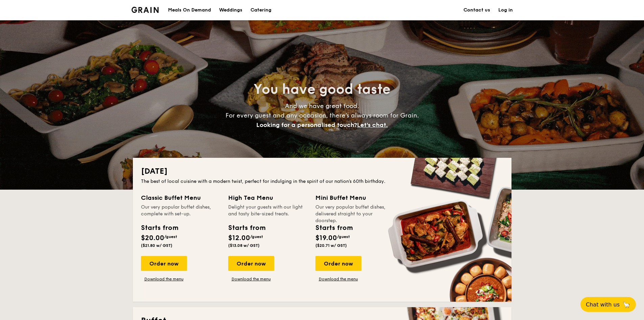  What do you see at coordinates (239, 238) in the screenshot?
I see `span: $12.00` at bounding box center [239, 238].